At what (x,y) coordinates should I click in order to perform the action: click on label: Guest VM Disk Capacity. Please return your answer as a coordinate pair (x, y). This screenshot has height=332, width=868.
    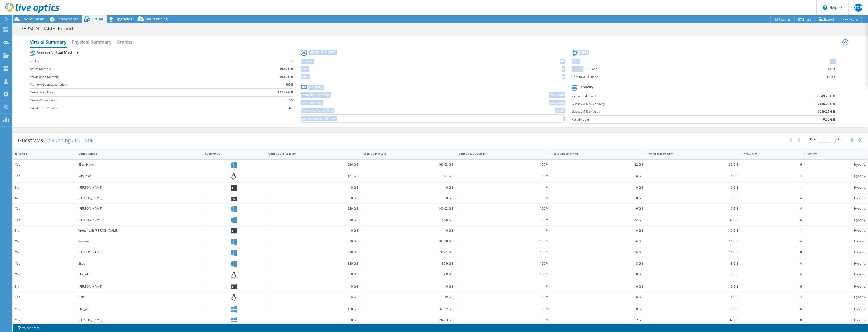
    Looking at the image, I should click on (657, 104).